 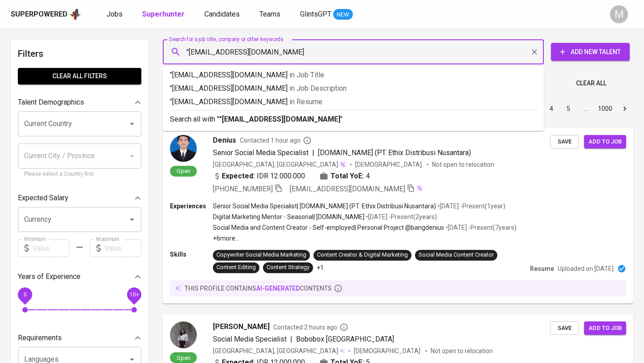 What do you see at coordinates (258, 288) in the screenshot?
I see `p: this profile contains contents` at bounding box center [258, 288].